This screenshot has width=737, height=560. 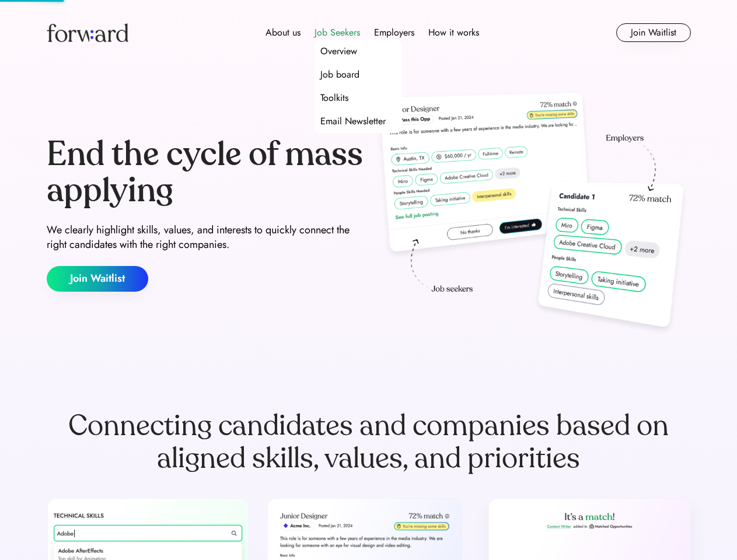 I want to click on div: Job board, so click(x=339, y=74).